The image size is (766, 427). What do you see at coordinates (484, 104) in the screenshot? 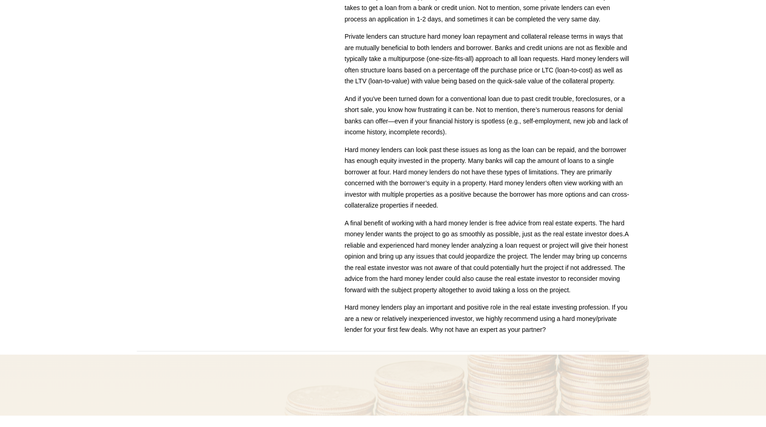
I see `span: And if you’ve been turned down for a conventional loan due to past credit trouble, foreclosures, ...` at bounding box center [484, 104].